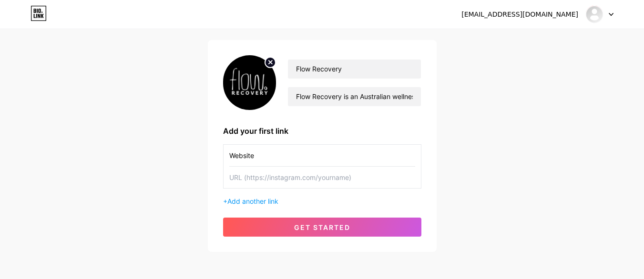 The width and height of the screenshot is (644, 279). What do you see at coordinates (322, 177) in the screenshot?
I see `input: URL (https://instagram.com/yourname)` at bounding box center [322, 177].